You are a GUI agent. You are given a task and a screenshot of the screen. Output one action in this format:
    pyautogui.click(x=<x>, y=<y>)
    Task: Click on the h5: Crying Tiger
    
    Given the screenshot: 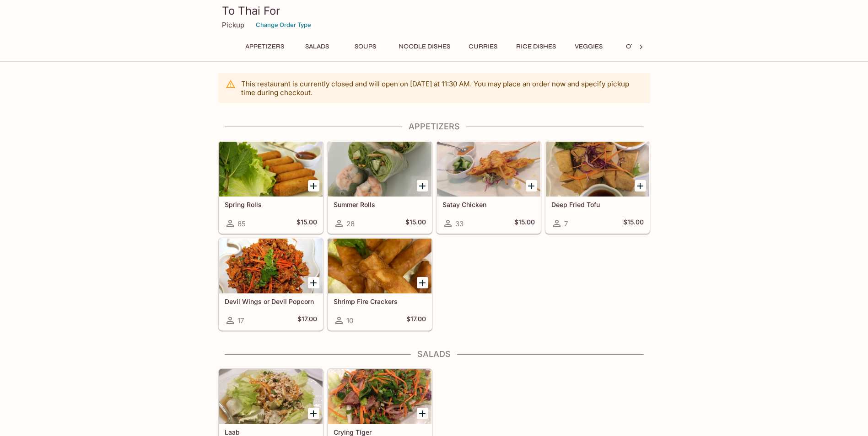 What is the action you would take?
    pyautogui.click(x=380, y=432)
    